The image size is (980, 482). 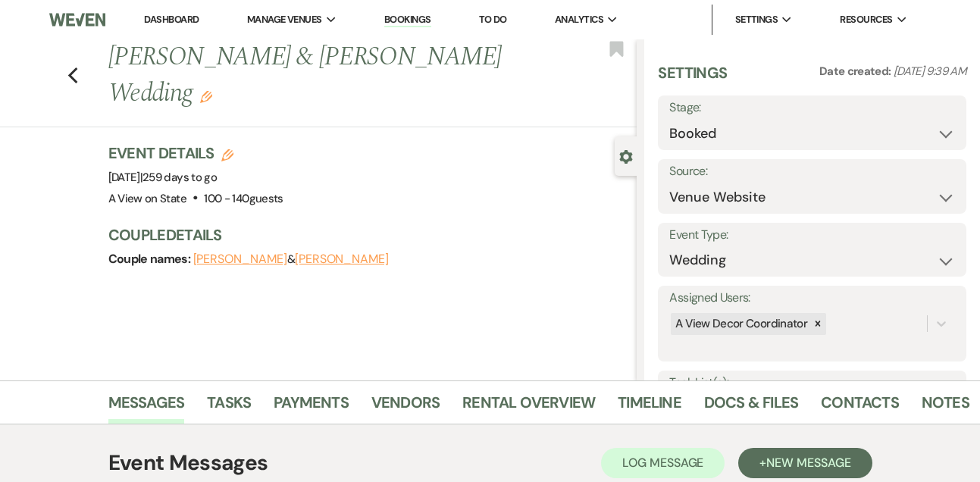 I want to click on a: Payments, so click(x=310, y=407).